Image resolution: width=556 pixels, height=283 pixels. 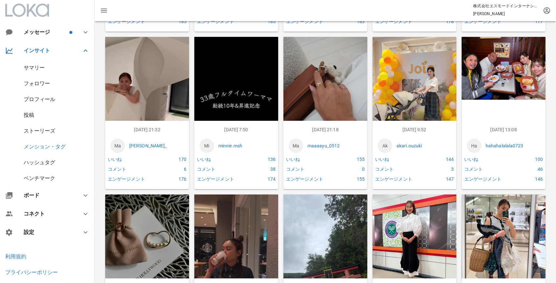 I want to click on div: 144, so click(x=441, y=159).